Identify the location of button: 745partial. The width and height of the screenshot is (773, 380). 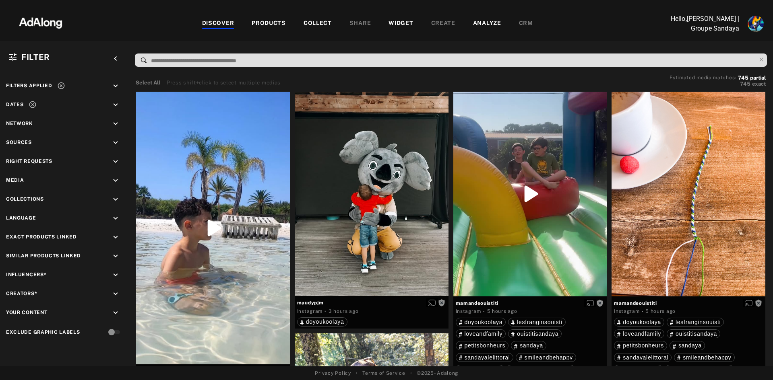
(752, 78).